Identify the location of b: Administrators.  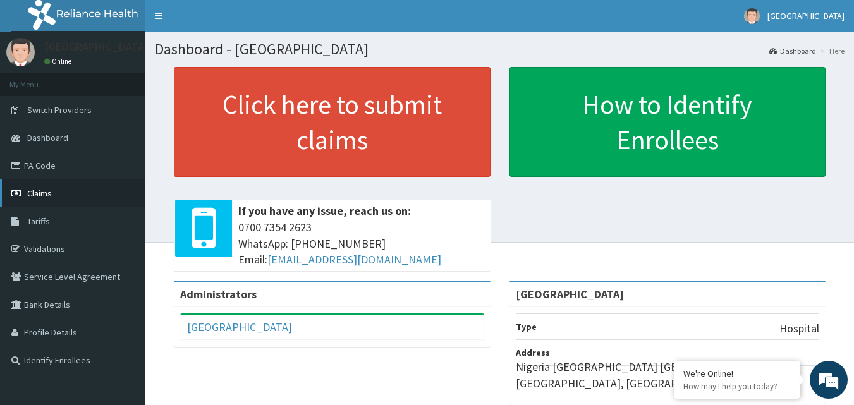
(218, 294).